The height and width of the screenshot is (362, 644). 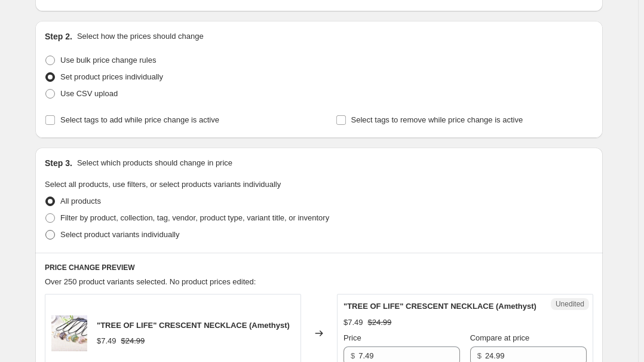 What do you see at coordinates (437, 119) in the screenshot?
I see `span: Select tags to remove while price change is active` at bounding box center [437, 119].